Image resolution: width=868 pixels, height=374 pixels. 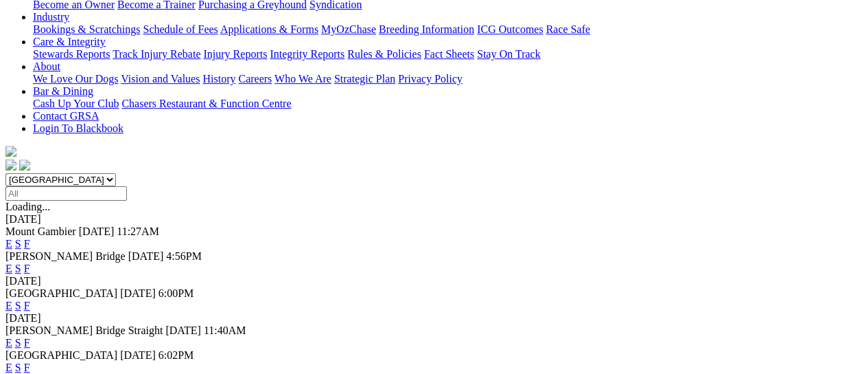 What do you see at coordinates (254, 79) in the screenshot?
I see `a: Careers` at bounding box center [254, 79].